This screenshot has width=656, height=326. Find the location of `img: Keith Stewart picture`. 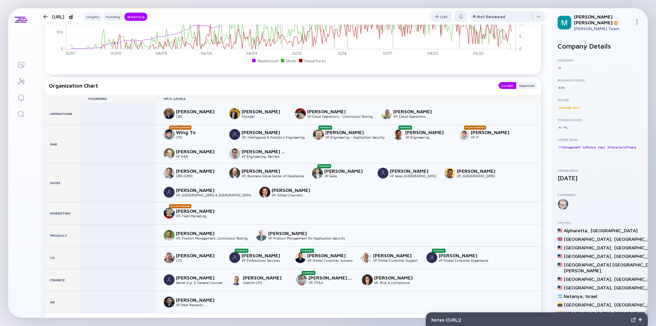

img: Keith Stewart picture is located at coordinates (169, 257).